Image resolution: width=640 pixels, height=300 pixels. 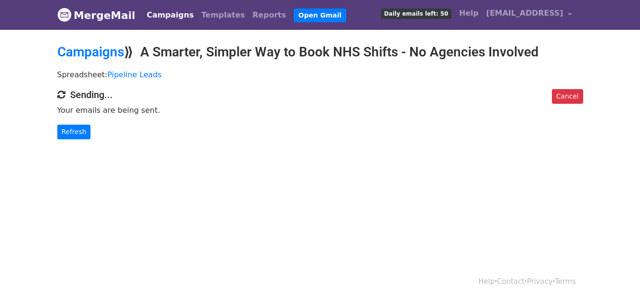 What do you see at coordinates (223, 15) in the screenshot?
I see `a: Templates` at bounding box center [223, 15].